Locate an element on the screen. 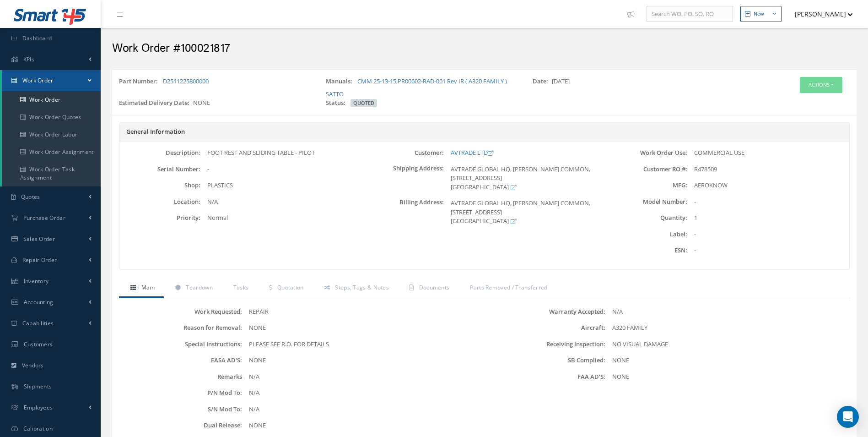 This screenshot has height=437, width=868. span: Steps, Tags & Notes is located at coordinates (362, 287).